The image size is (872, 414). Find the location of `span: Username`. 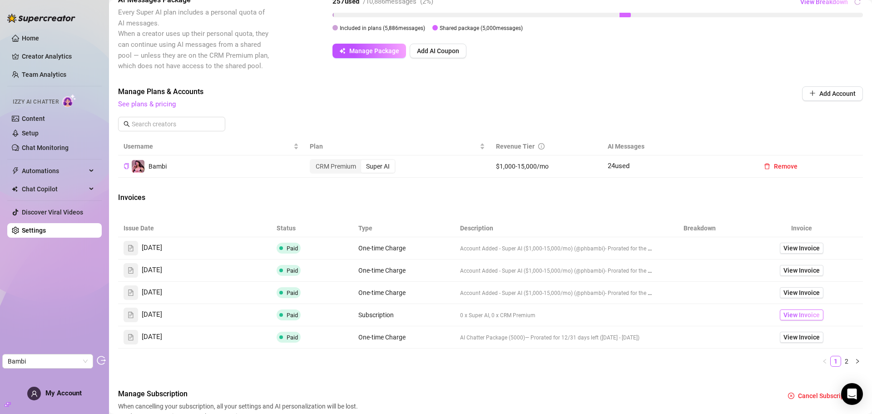

span: Username is located at coordinates (208, 146).